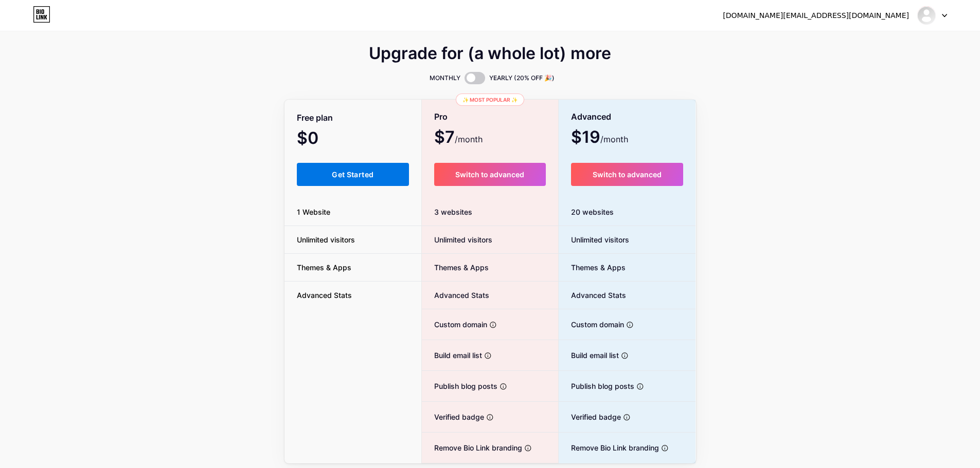 This screenshot has width=980, height=468. I want to click on div: ✨ Most popular ✨, so click(490, 100).